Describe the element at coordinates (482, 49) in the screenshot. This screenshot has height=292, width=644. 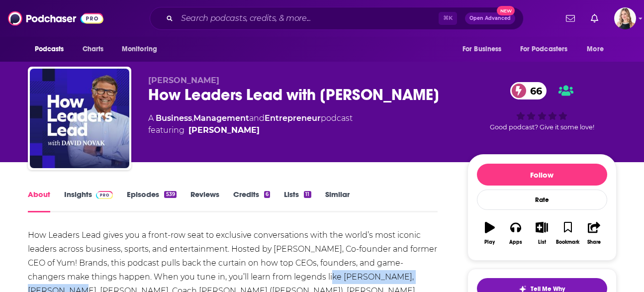
I see `span: For Business` at that location.